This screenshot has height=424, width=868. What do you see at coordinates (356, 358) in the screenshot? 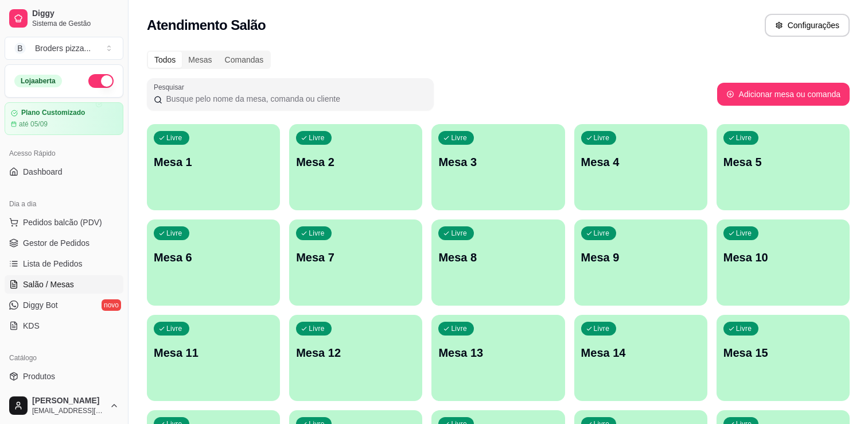
I see `button: LivreMesa 12` at bounding box center [356, 358].